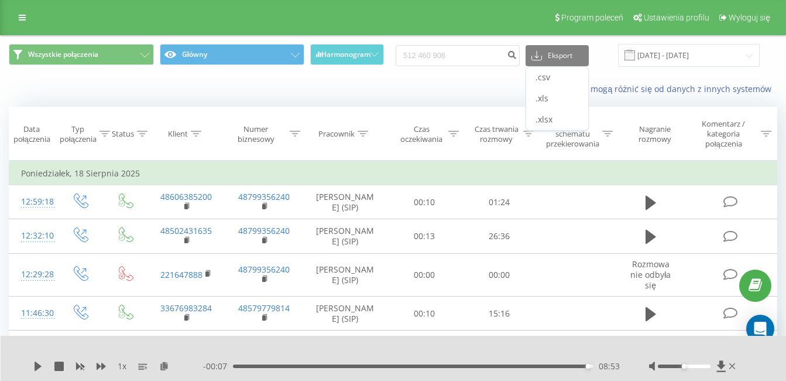 The height and width of the screenshot is (381, 786). Describe the element at coordinates (760, 328) in the screenshot. I see `div: Open Intercom Messenger` at that location.